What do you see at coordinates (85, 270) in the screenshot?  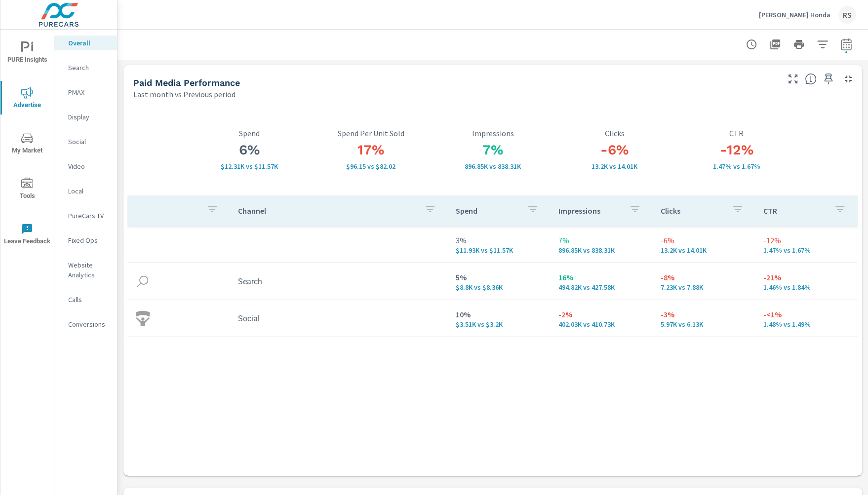 I see `div: Website Analytics` at bounding box center [85, 270].